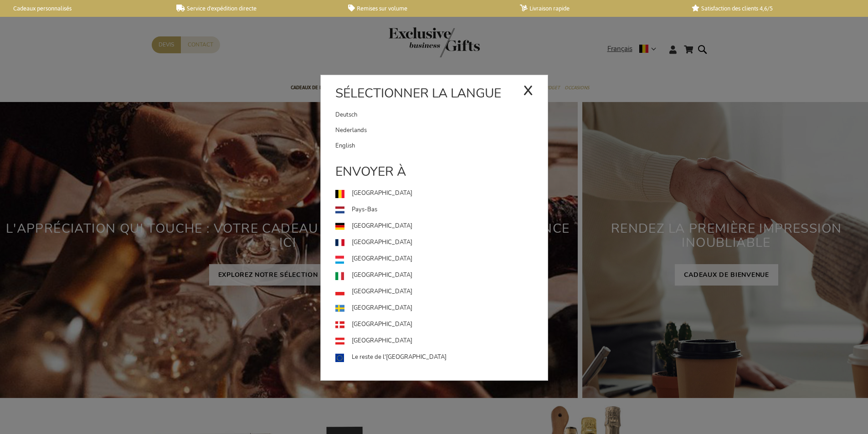 The image size is (868, 434). I want to click on a: Livraison rapide, so click(598, 8).